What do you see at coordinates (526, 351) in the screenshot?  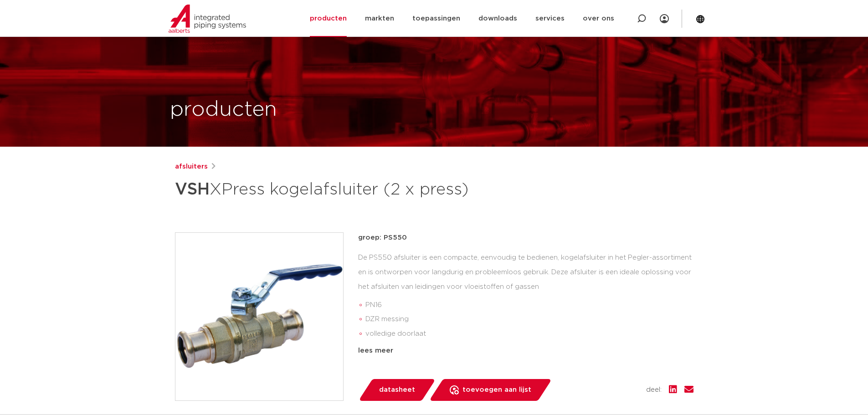 I see `div: lees meer` at bounding box center [526, 351].